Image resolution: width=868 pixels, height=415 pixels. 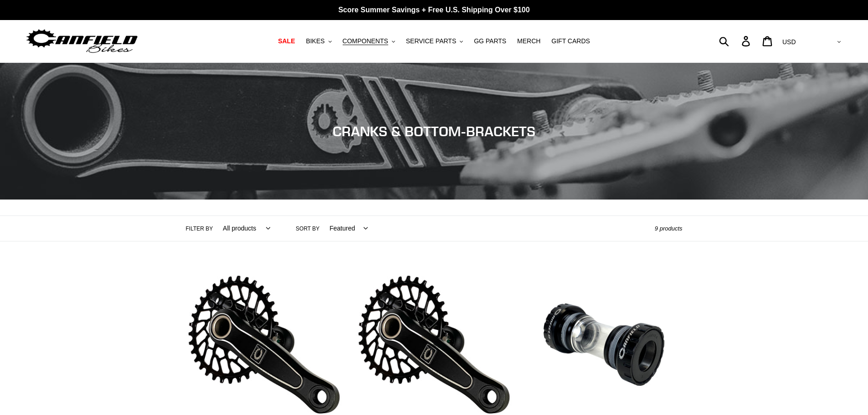 What do you see at coordinates (434, 131) in the screenshot?
I see `span: CRANKS & BOTTOM-BRACKETS` at bounding box center [434, 131].